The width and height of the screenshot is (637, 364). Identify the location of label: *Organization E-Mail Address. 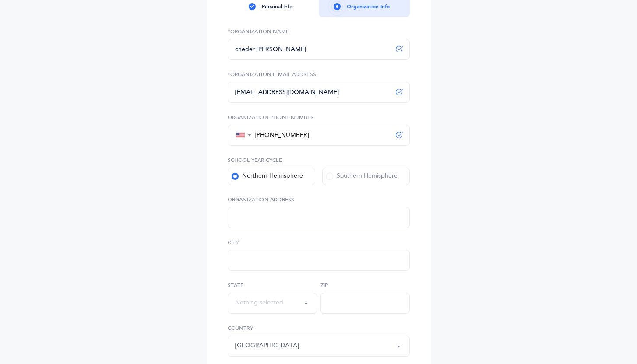
(319, 74).